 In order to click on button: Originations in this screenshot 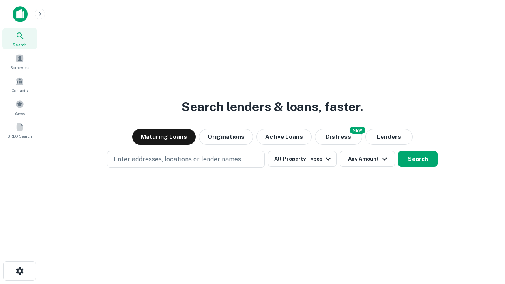, I will do `click(226, 137)`.